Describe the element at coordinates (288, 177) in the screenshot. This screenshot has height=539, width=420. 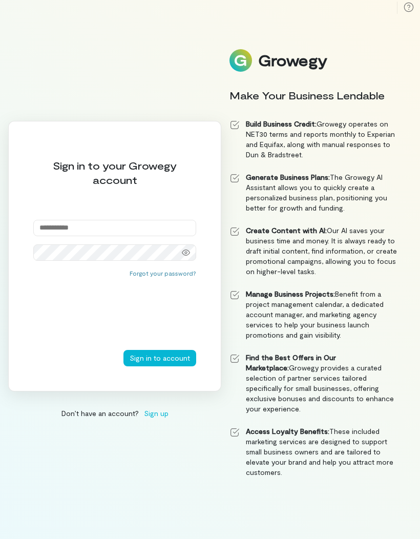
I see `strong: Generate Business Plans:` at that location.